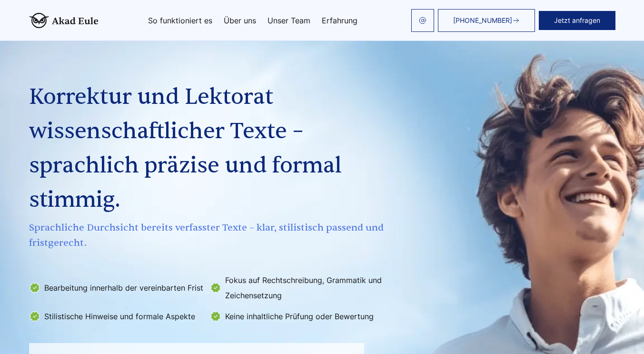 Image resolution: width=644 pixels, height=354 pixels. I want to click on img: email, so click(423, 20).